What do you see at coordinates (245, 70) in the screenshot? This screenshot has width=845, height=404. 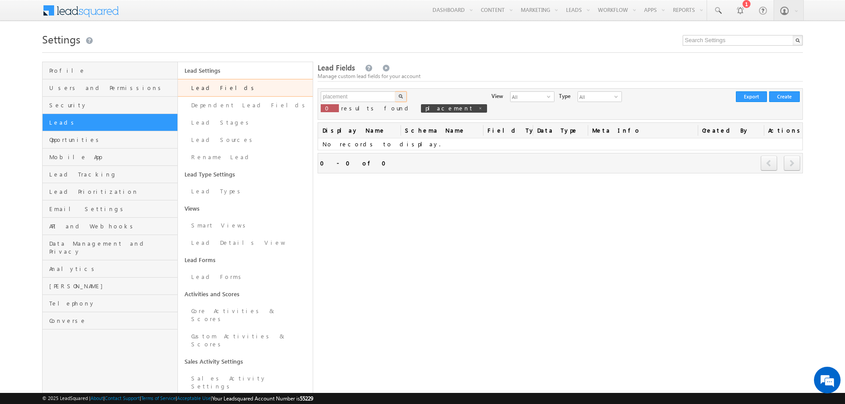 I see `a: Lead Settings` at bounding box center [245, 70].